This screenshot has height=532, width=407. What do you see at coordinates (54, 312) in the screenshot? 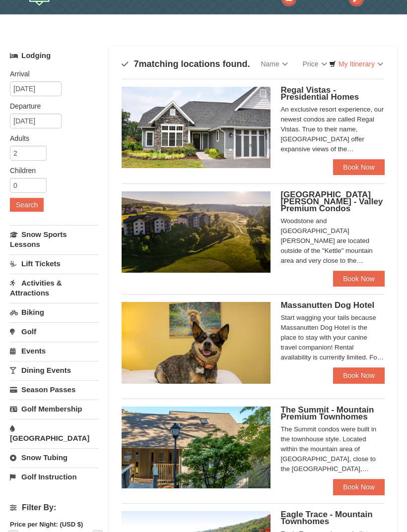
I see `a: Biking` at bounding box center [54, 312].